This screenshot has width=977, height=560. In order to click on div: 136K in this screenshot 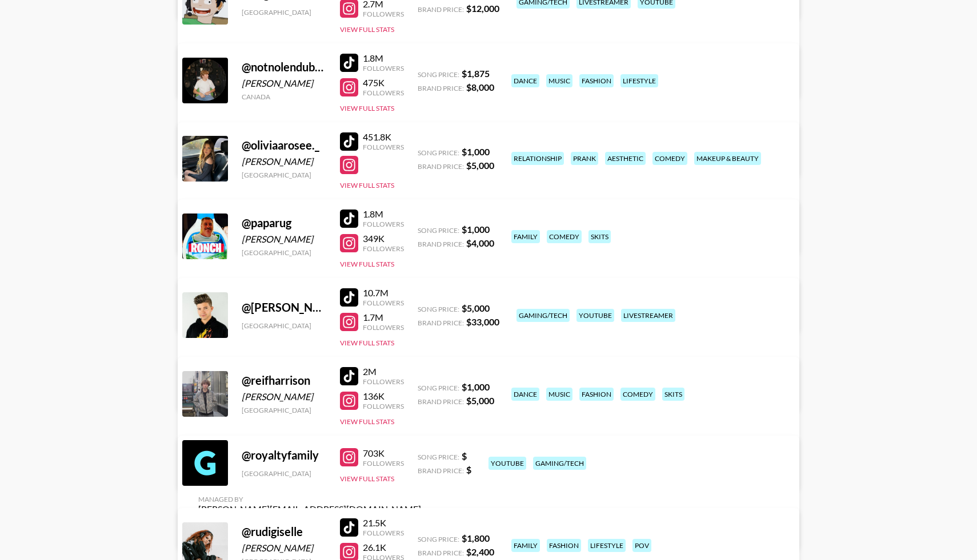, I will do `click(383, 396)`.